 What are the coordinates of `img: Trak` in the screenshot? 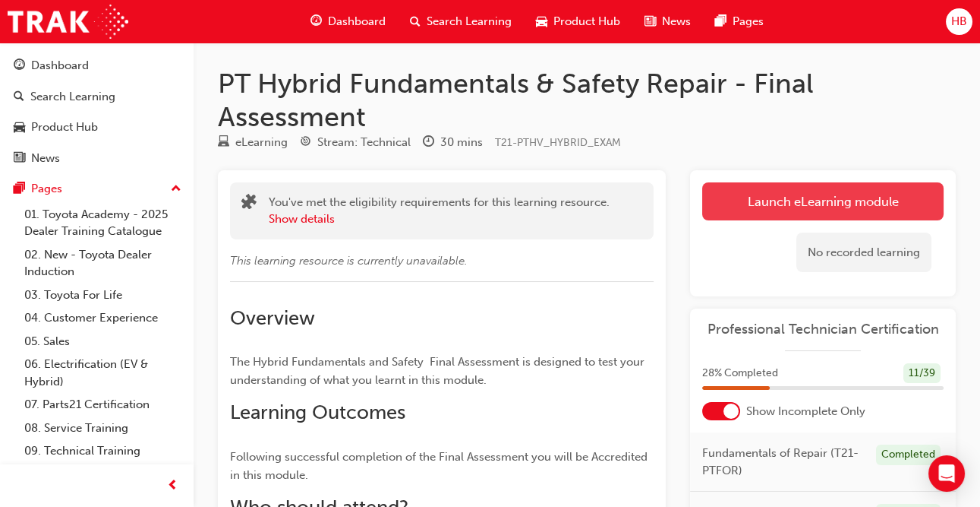 It's located at (68, 21).